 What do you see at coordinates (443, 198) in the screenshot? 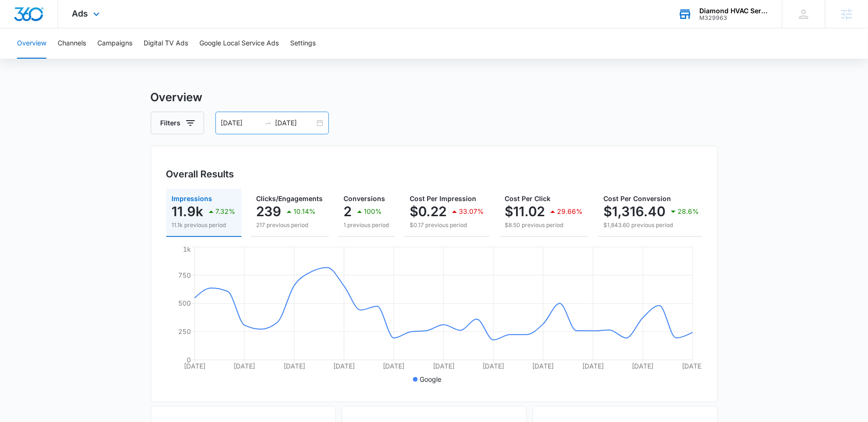
I see `span: Cost Per Impression` at bounding box center [443, 198].